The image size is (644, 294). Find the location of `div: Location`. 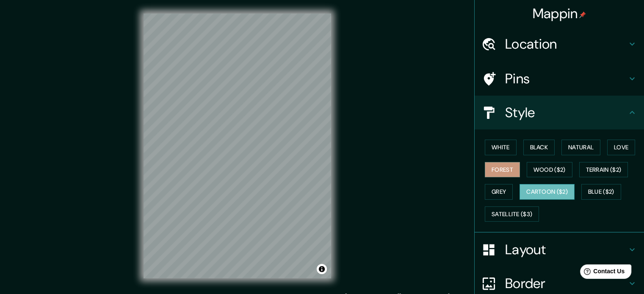

div: Location is located at coordinates (560, 44).